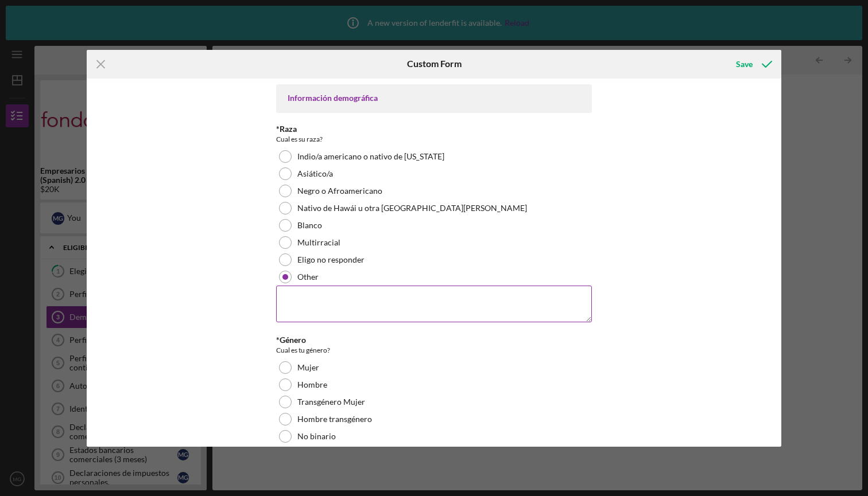 The width and height of the screenshot is (868, 496). Describe the element at coordinates (318, 242) in the screenshot. I see `label: Multirracial` at that location.